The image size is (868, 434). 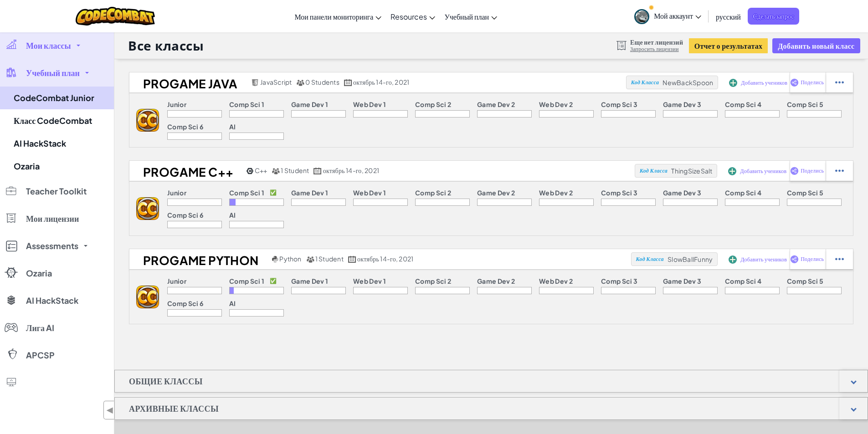 I want to click on span: 1 Student, so click(x=295, y=170).